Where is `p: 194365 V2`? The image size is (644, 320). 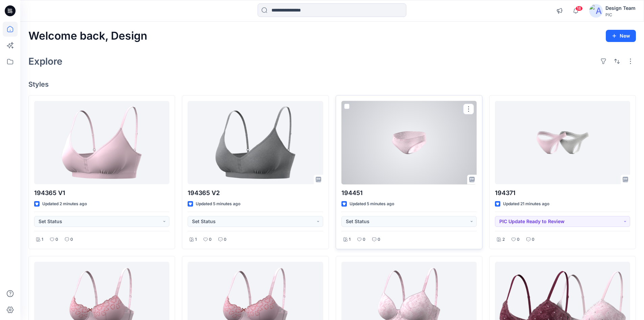 p: 194365 V2 is located at coordinates (255, 193).